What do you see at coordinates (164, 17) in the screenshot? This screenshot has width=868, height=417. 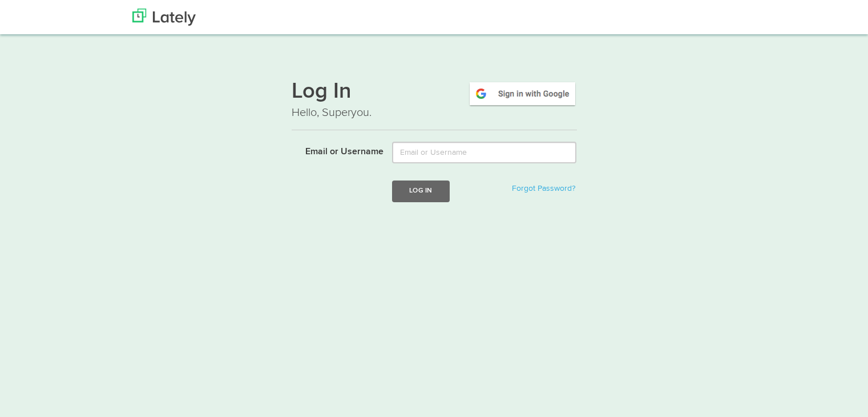 I see `img: Lately` at bounding box center [164, 17].